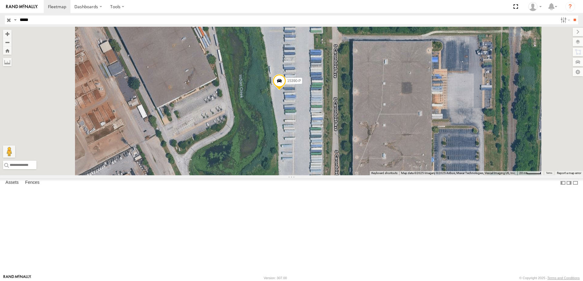 The image size is (583, 281). Describe the element at coordinates (522, 173) in the screenshot. I see `span: 20 m` at that location.